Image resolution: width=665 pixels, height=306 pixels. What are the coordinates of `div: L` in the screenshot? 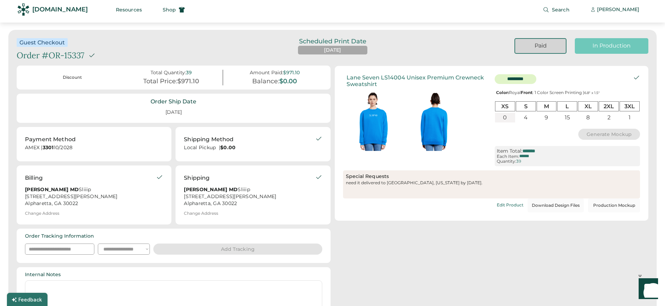 It's located at (567, 106).